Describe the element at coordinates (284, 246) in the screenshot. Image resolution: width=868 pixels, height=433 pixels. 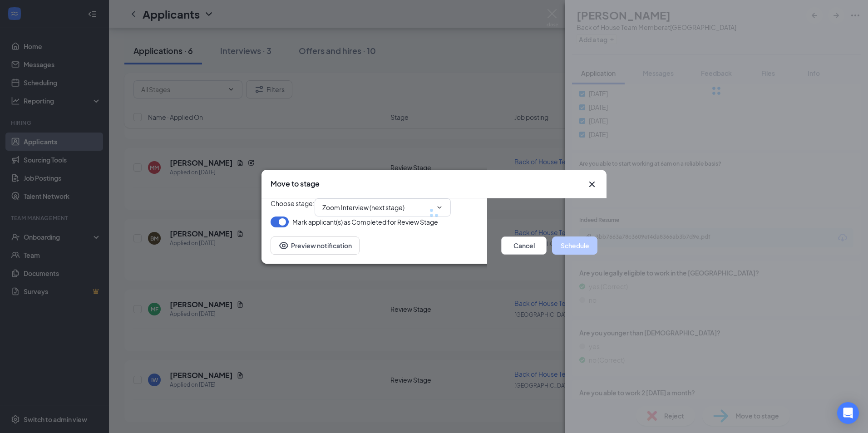
I see `svg: Eye` at that location.